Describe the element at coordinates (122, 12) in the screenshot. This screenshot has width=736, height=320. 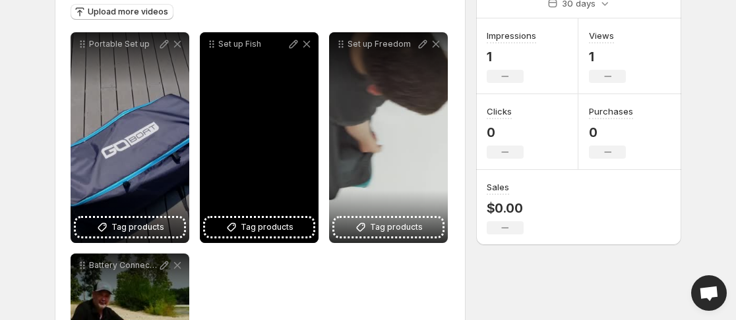
I see `button: Upload more videos` at that location.